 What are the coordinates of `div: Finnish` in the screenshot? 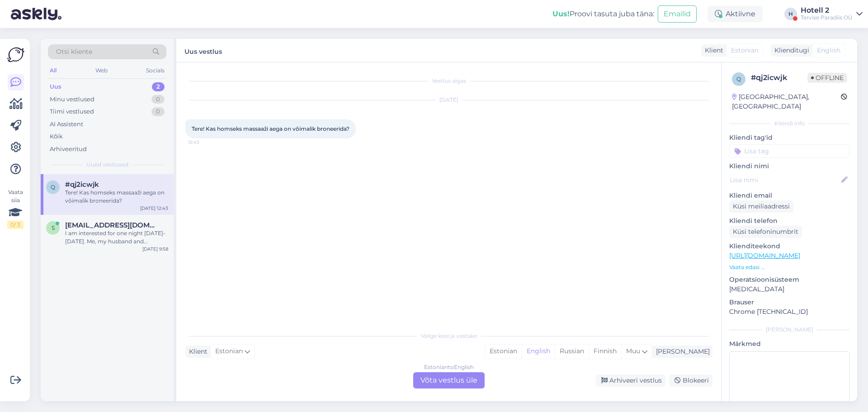 It's located at (605, 351).